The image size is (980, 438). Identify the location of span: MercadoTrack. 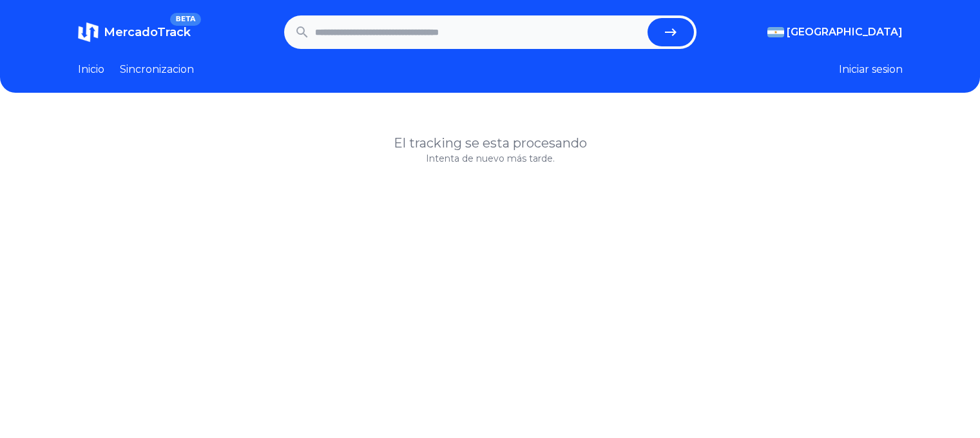
(147, 32).